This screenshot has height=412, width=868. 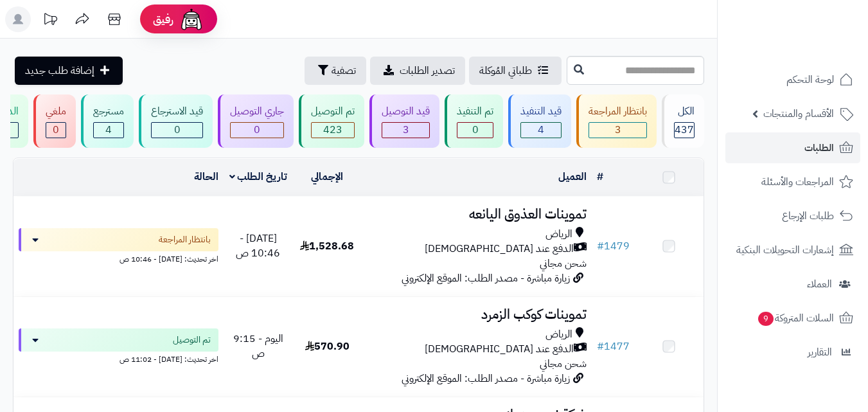 I want to click on span: إشعارات التحويلات البنكية, so click(x=785, y=250).